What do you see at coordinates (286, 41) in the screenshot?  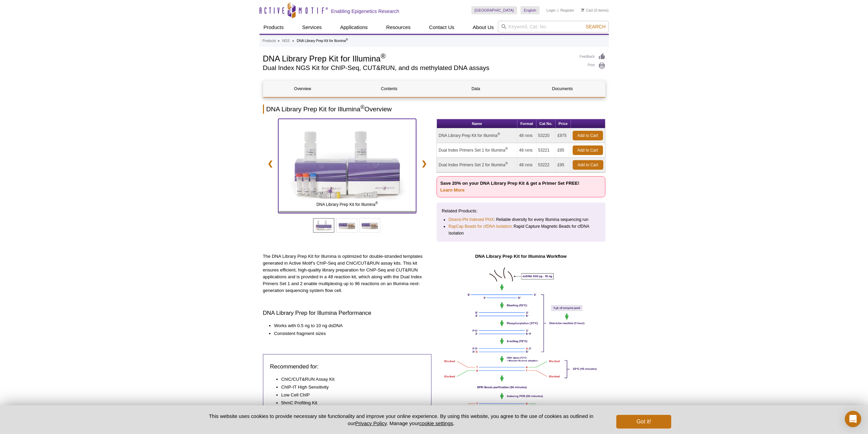 I see `a: NGS` at bounding box center [286, 41].